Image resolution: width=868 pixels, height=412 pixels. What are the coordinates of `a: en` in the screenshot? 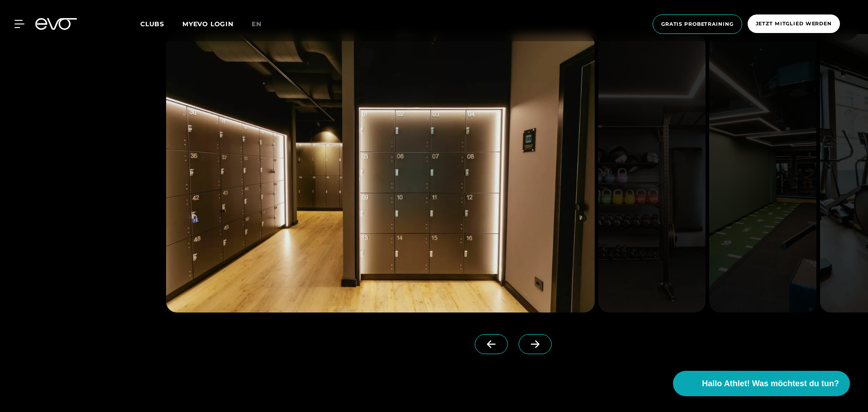 It's located at (262, 24).